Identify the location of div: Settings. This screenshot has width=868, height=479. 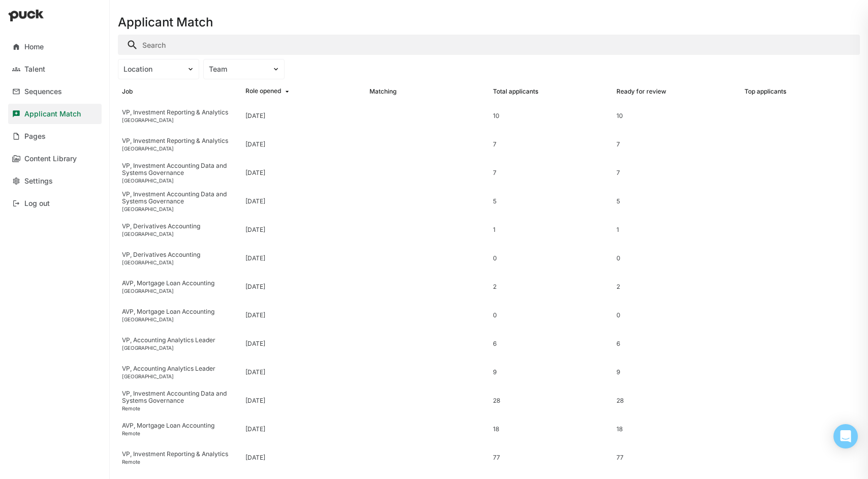
(38, 181).